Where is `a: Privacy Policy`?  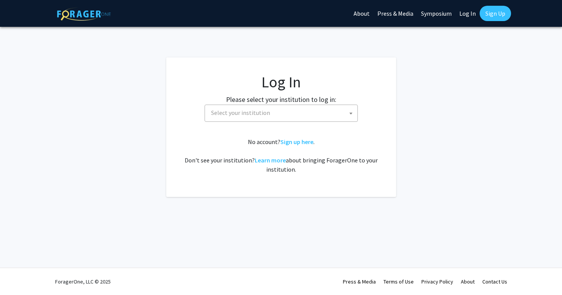 a: Privacy Policy is located at coordinates (437, 282).